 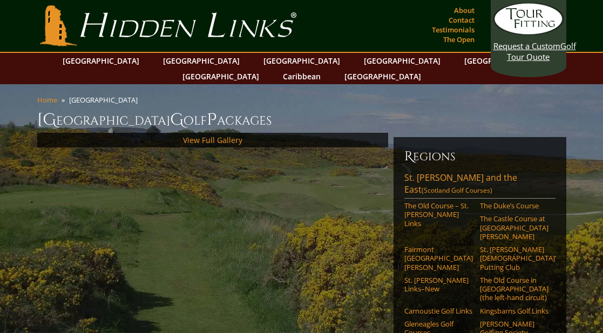 What do you see at coordinates (302, 76) in the screenshot?
I see `a: Caribbean` at bounding box center [302, 76].